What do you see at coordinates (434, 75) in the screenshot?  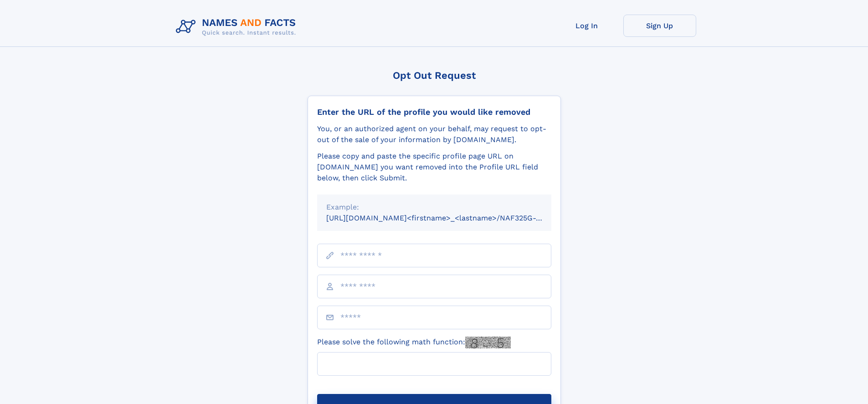 I see `div: Opt Out Request` at bounding box center [434, 75].